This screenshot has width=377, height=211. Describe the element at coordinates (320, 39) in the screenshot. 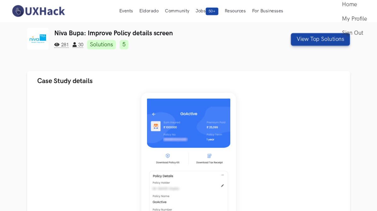

I see `button: View Top Solutions` at that location.